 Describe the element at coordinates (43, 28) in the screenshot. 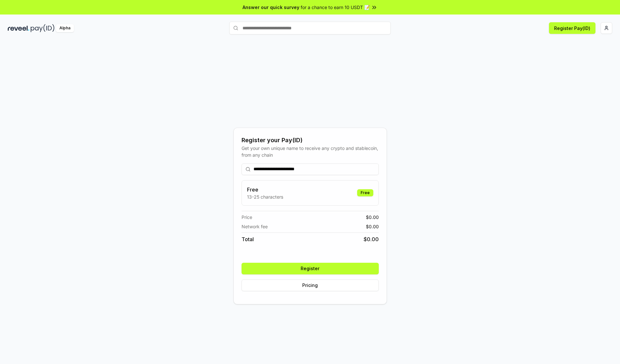

I see `img: pay_id` at that location.